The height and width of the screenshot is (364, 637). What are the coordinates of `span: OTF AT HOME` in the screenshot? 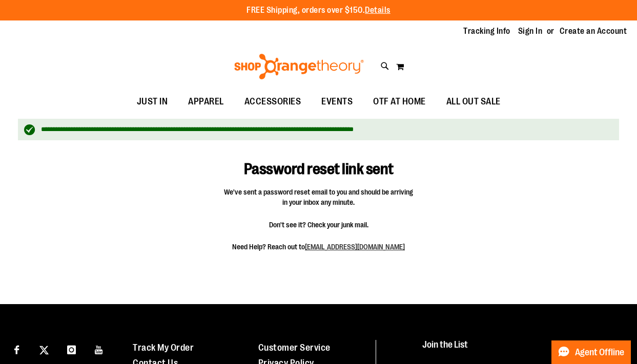 It's located at (399, 101).